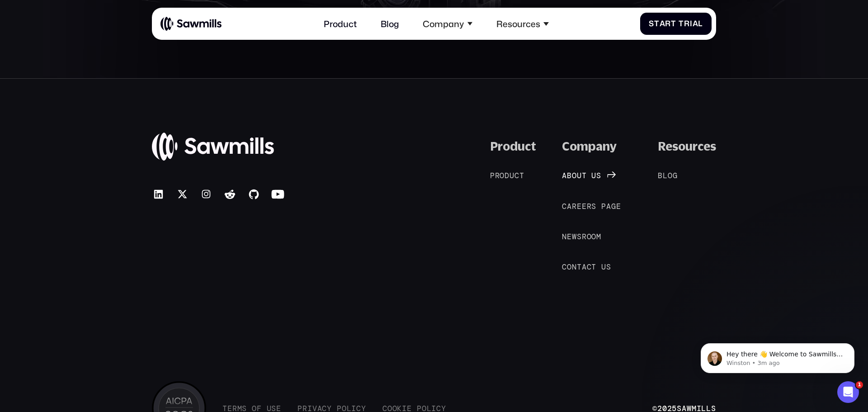 This screenshot has height=412, width=868. I want to click on a: Newsroom, so click(587, 237).